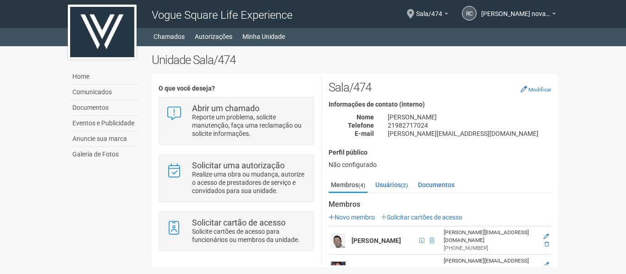  Describe the element at coordinates (249, 236) in the screenshot. I see `p: Solicite cartões de acesso para funcionários ou membros da unidade.` at that location.